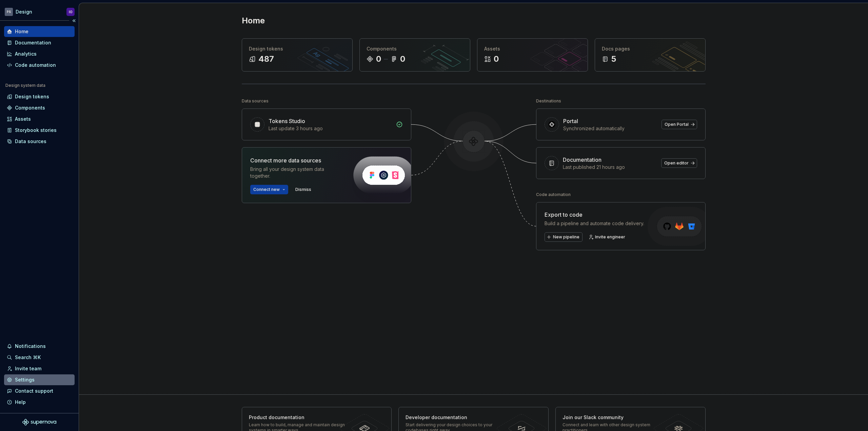  What do you see at coordinates (566, 237) in the screenshot?
I see `span: New pipeline` at bounding box center [566, 237].